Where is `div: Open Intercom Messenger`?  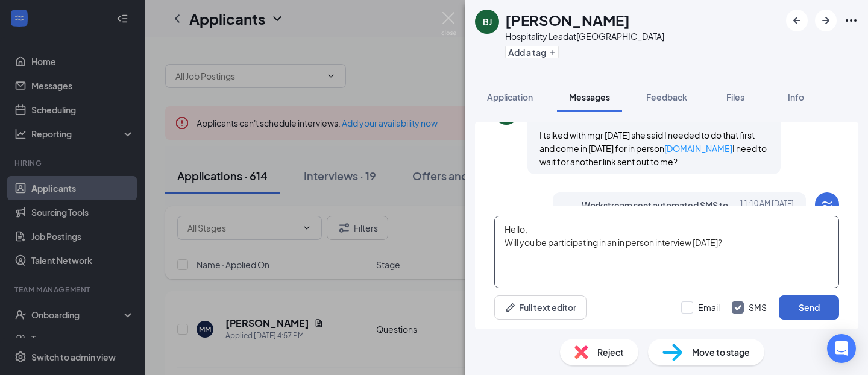
div: Open Intercom Messenger is located at coordinates (841, 348).